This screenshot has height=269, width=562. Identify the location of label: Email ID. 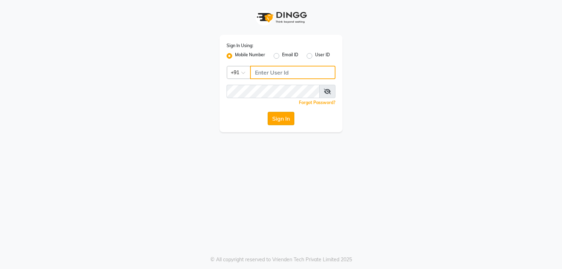
(290, 56).